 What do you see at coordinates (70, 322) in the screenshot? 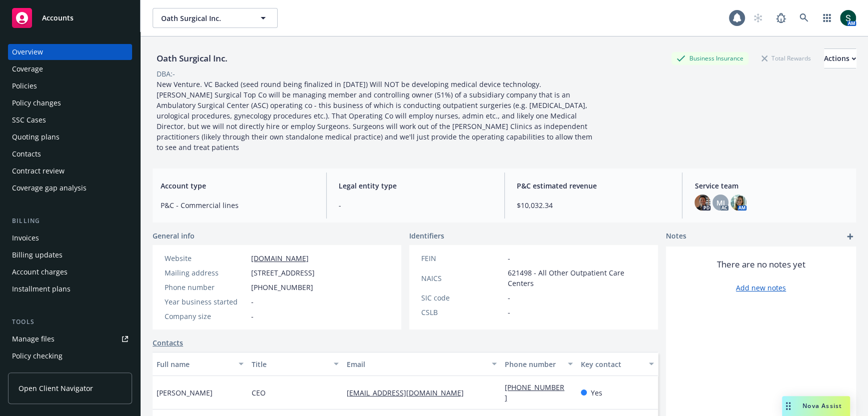
I see `div: Tools` at bounding box center [70, 322].